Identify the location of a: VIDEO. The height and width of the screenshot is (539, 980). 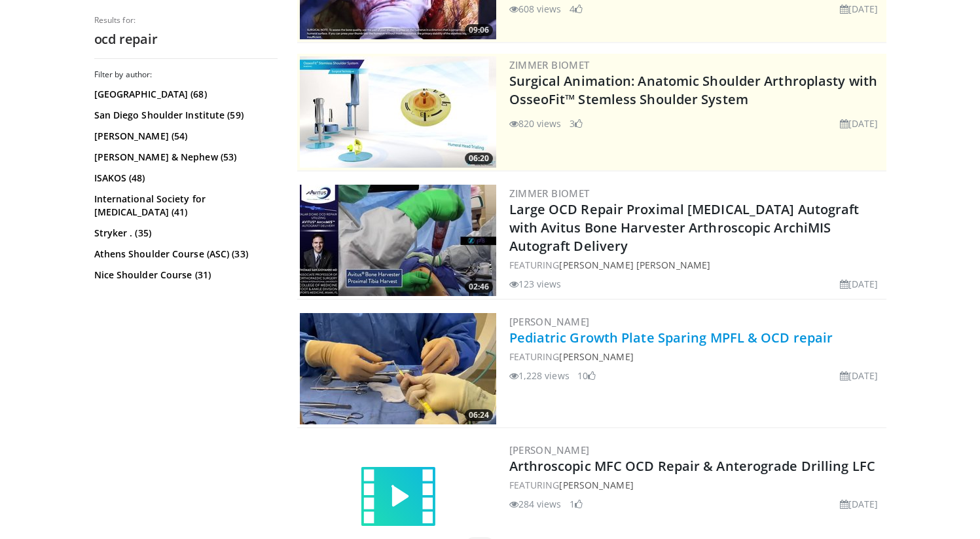
(398, 497).